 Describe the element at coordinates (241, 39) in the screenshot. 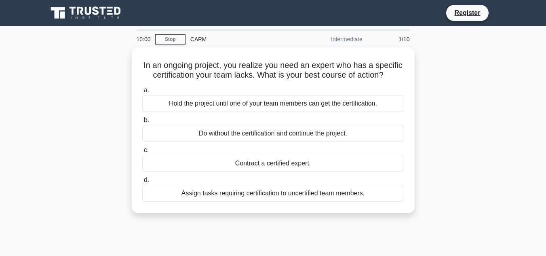

I see `div: CAPM` at that location.